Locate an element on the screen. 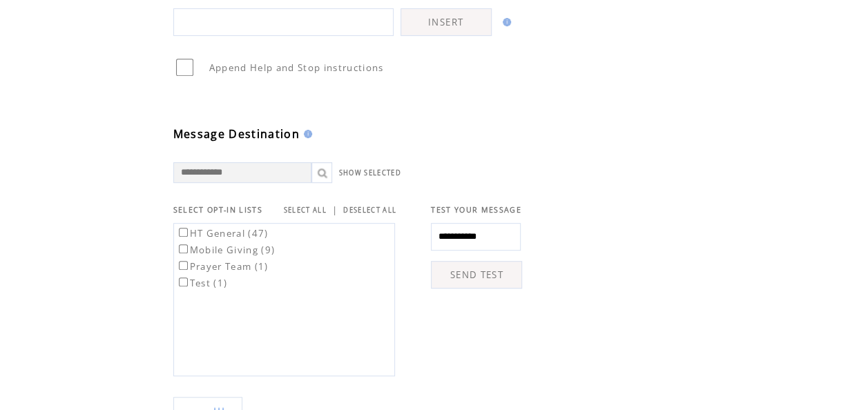  a: DESELECT ALL is located at coordinates (369, 209).